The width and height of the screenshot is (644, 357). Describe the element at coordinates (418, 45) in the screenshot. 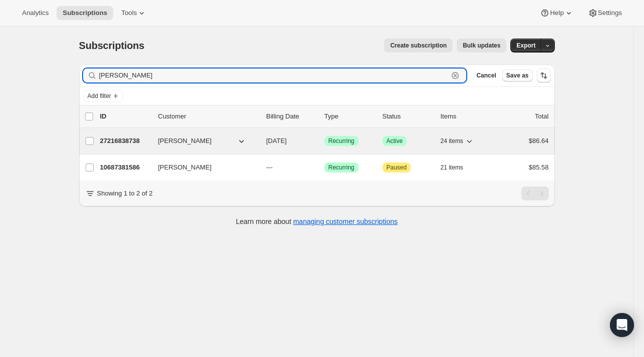

I see `button: Create subscription` at that location.